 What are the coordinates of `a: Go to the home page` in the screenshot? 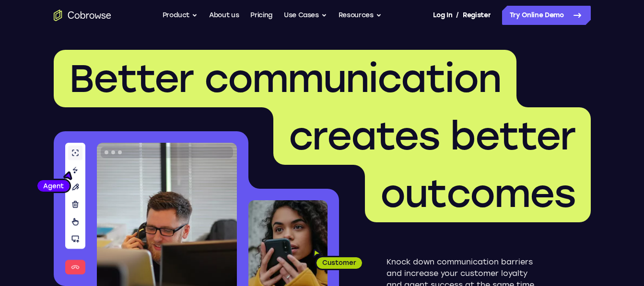 It's located at (82, 15).